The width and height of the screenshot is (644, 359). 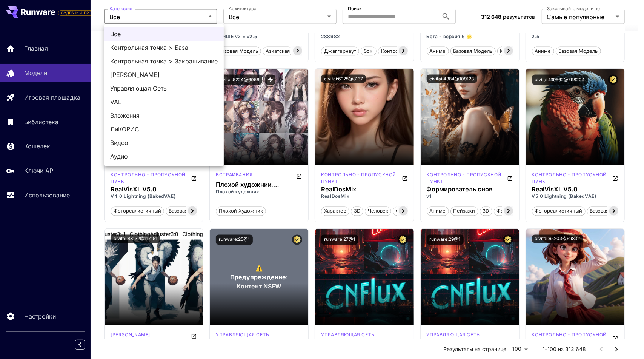 I want to click on ya-tr-span: Контрольная точка > Закрашивание, so click(x=164, y=61).